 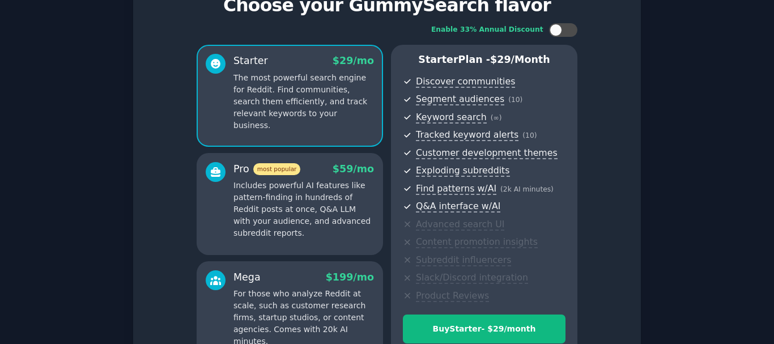 I want to click on div: Enable 33% Annual Discount, so click(x=487, y=30).